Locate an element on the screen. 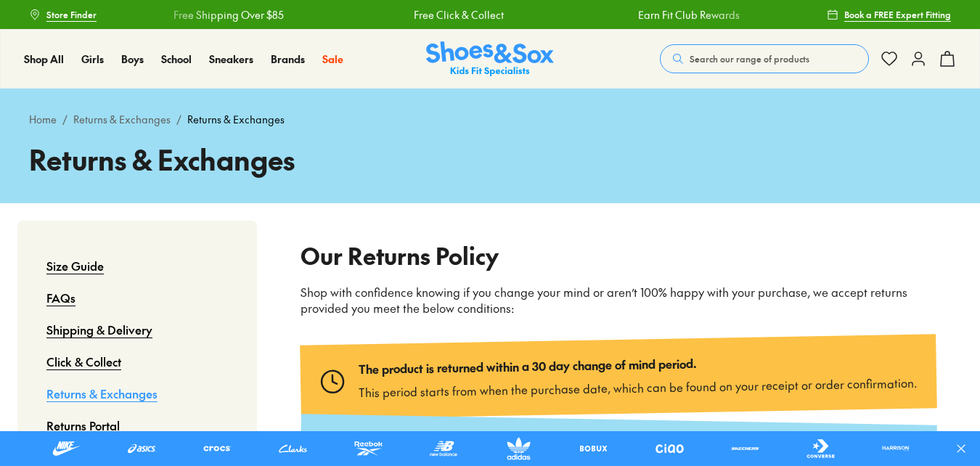 The height and width of the screenshot is (466, 980). img: Type_clock.svg is located at coordinates (333, 381).